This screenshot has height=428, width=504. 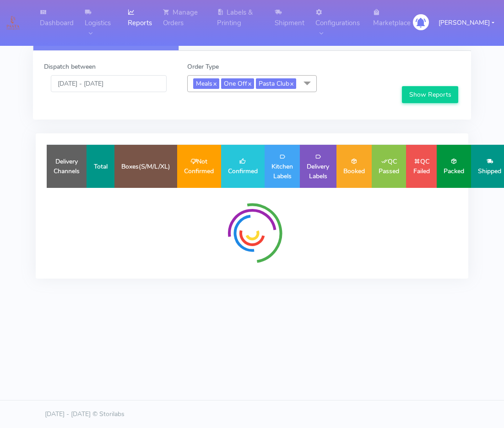 What do you see at coordinates (421, 166) in the screenshot?
I see `td: QC Failed` at bounding box center [421, 166].